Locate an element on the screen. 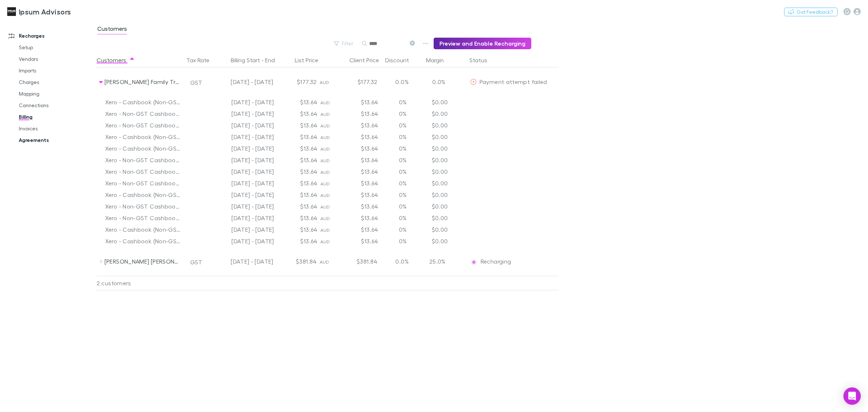  a: Charges is located at coordinates (57, 82).